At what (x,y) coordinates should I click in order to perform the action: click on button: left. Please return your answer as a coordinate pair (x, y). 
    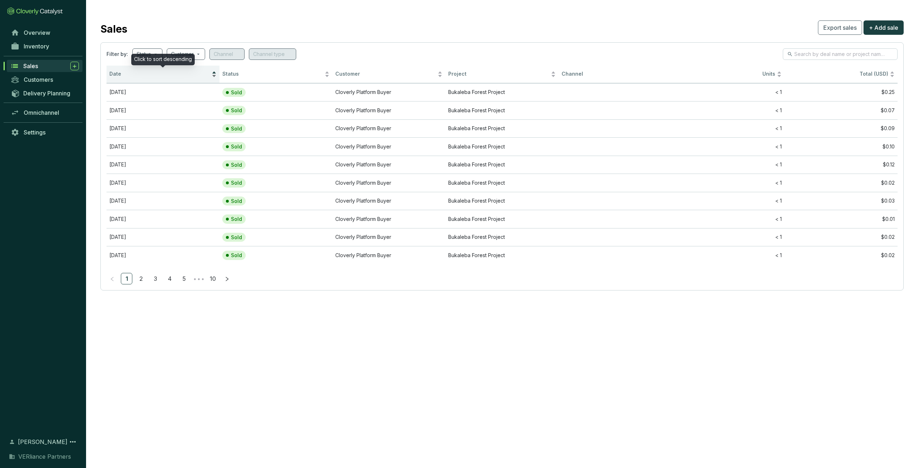
    Looking at the image, I should click on (112, 279).